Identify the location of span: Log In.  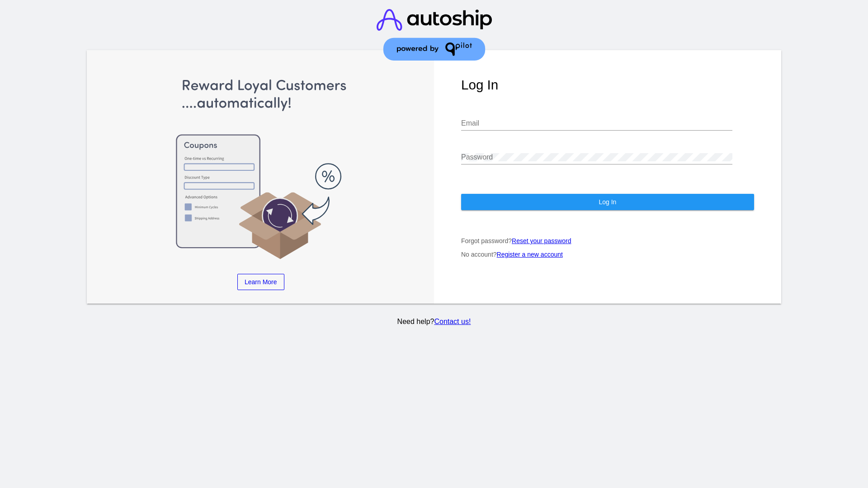
(607, 202).